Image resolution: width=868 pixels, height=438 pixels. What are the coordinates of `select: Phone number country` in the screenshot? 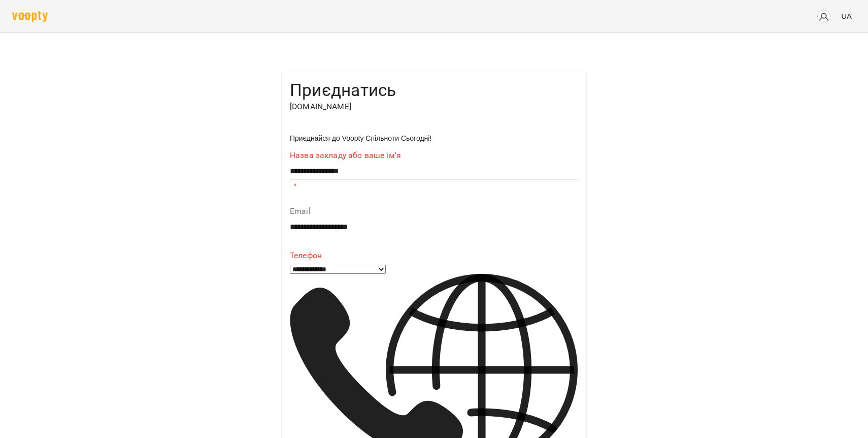 It's located at (338, 269).